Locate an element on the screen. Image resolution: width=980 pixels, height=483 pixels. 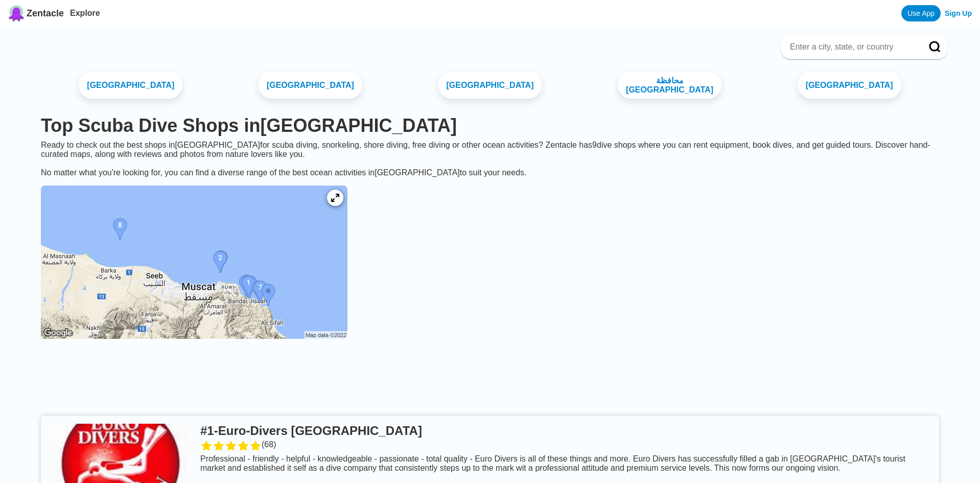
img: Zentacle logo is located at coordinates (16, 14).